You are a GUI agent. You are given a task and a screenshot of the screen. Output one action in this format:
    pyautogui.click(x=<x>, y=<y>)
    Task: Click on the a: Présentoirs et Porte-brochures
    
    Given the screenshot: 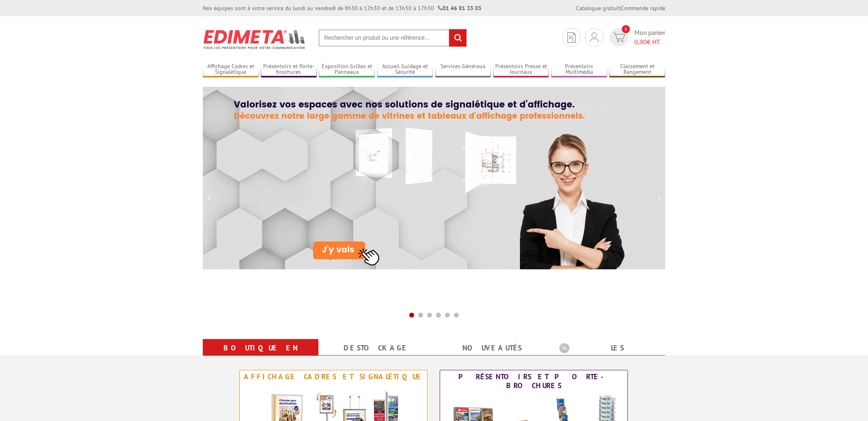 What is the action you would take?
    pyautogui.click(x=288, y=69)
    